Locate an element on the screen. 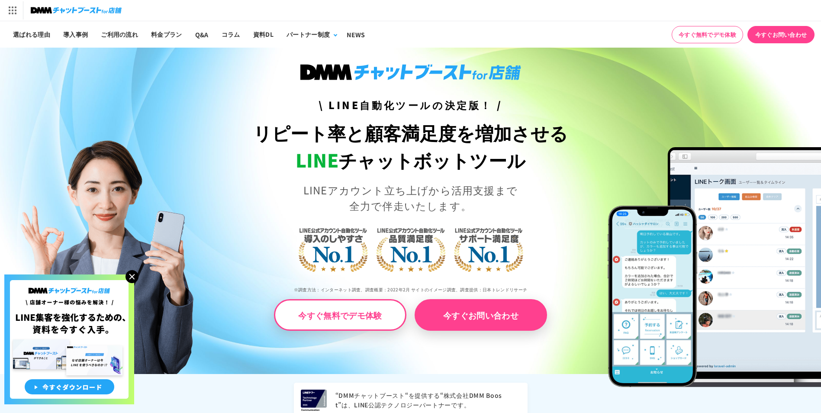  a: 資料DL is located at coordinates (263, 34).